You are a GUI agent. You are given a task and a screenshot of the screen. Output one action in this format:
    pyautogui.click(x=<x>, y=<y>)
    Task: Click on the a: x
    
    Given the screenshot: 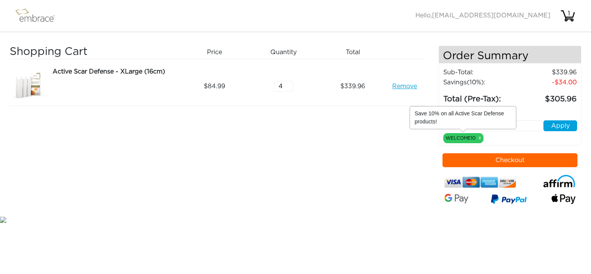 What is the action you would take?
    pyautogui.click(x=479, y=138)
    